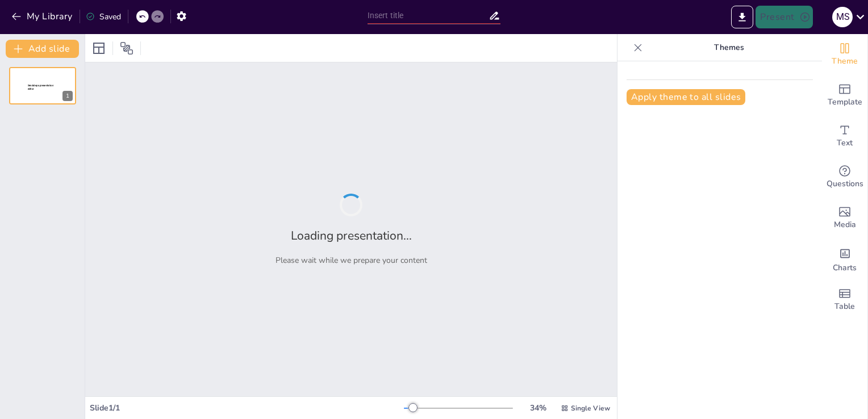 Image resolution: width=868 pixels, height=419 pixels. What do you see at coordinates (42, 49) in the screenshot?
I see `button: Add slide` at bounding box center [42, 49].